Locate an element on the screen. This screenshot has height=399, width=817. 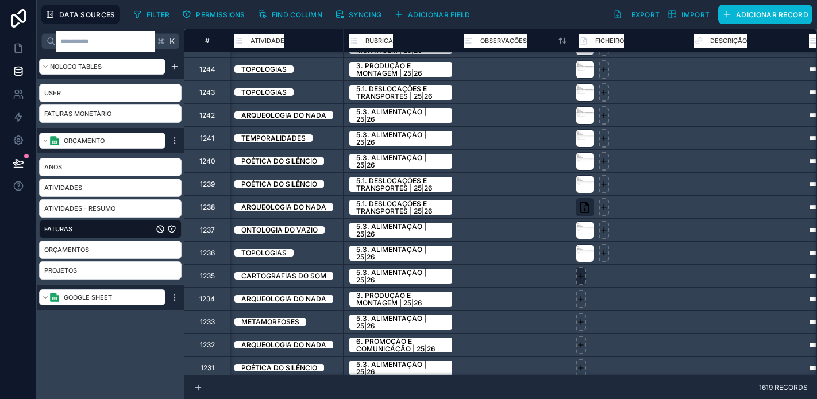
div: User is located at coordinates (110, 93).